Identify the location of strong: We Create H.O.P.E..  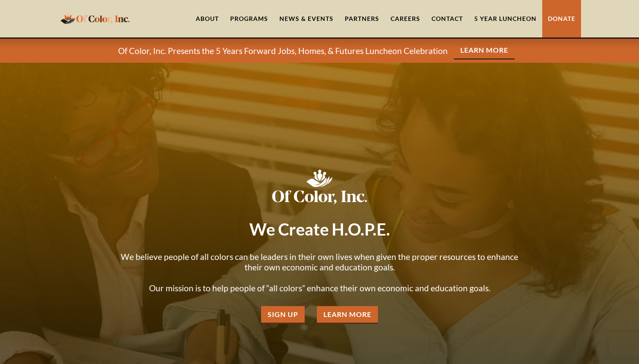
(319, 229).